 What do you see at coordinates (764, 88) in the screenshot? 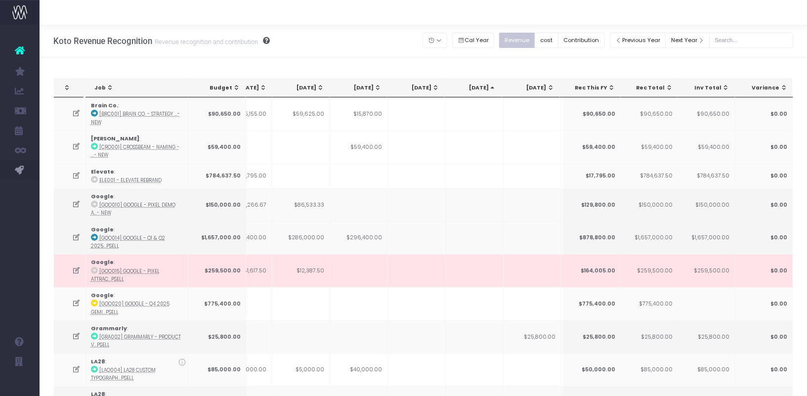
I see `th: Variance: activate to sort column ascending` at bounding box center [764, 88].